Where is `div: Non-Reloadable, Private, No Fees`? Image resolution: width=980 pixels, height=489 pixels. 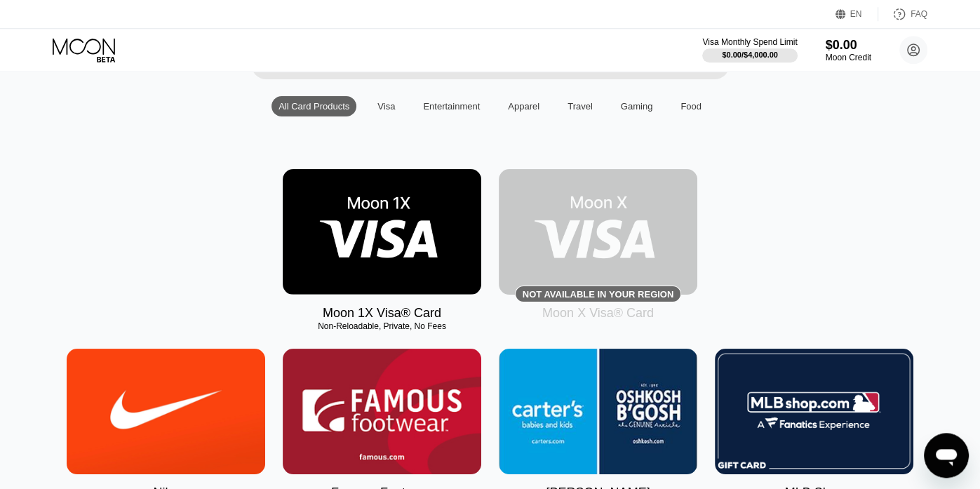
div: Non-Reloadable, Private, No Fees is located at coordinates (382, 326).